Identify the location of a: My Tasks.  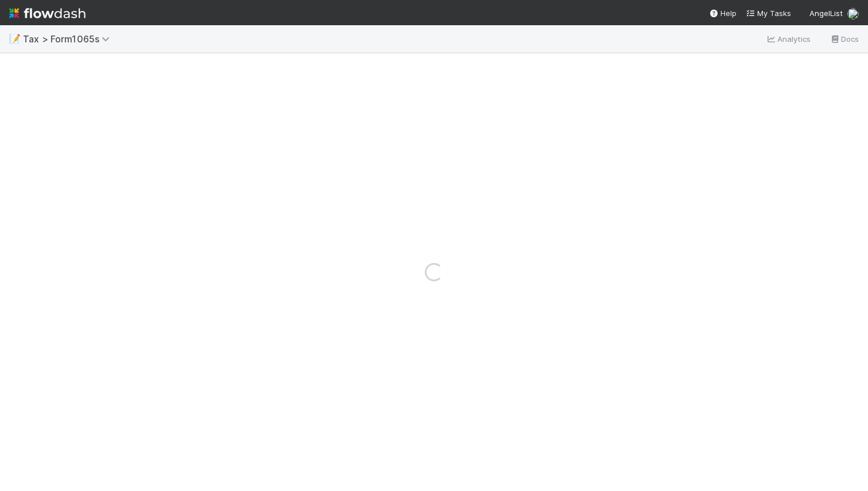
(768, 13).